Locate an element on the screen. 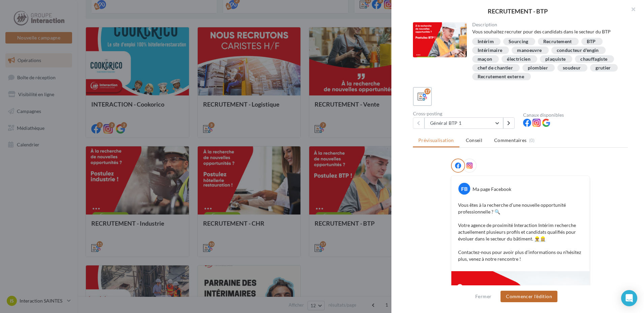 The height and width of the screenshot is (313, 644). span: (0) is located at coordinates (532, 140).